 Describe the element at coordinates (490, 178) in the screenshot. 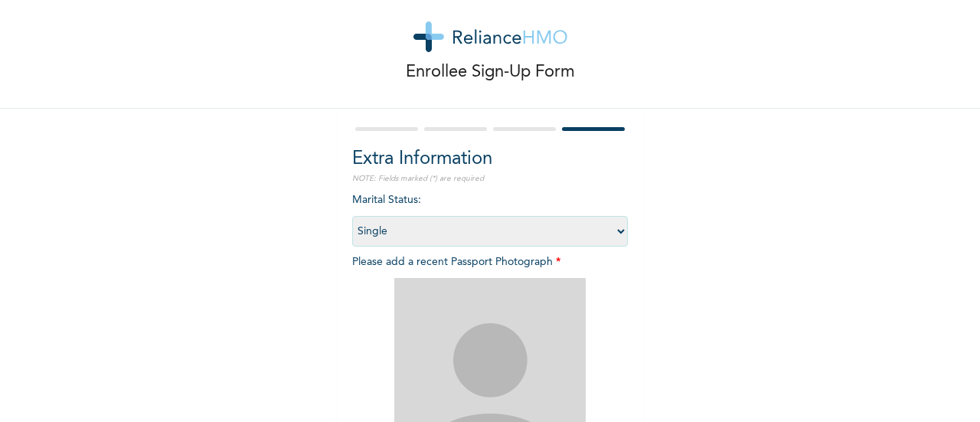

I see `p: NOTE: Fields marked (*) are required` at that location.